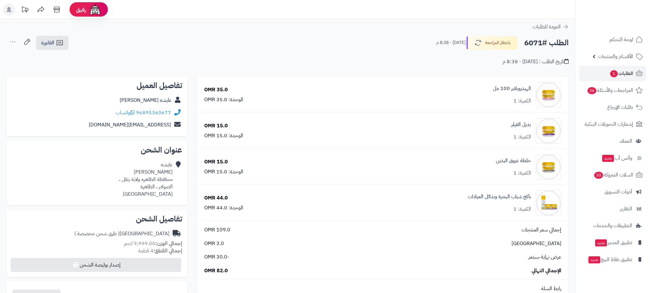 This screenshot has width=650, height=293. What do you see at coordinates (612, 73) in the screenshot?
I see `a: الطلبات1` at bounding box center [612, 73].